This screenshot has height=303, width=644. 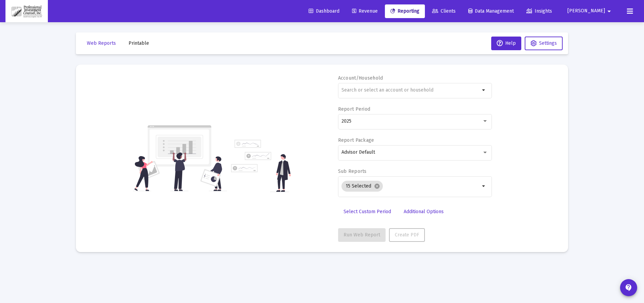 I want to click on span: Dashboard, so click(x=324, y=11).